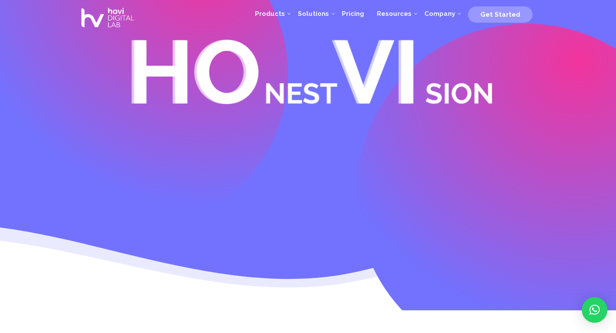 The height and width of the screenshot is (333, 616). What do you see at coordinates (353, 14) in the screenshot?
I see `span: Pricing` at bounding box center [353, 14].